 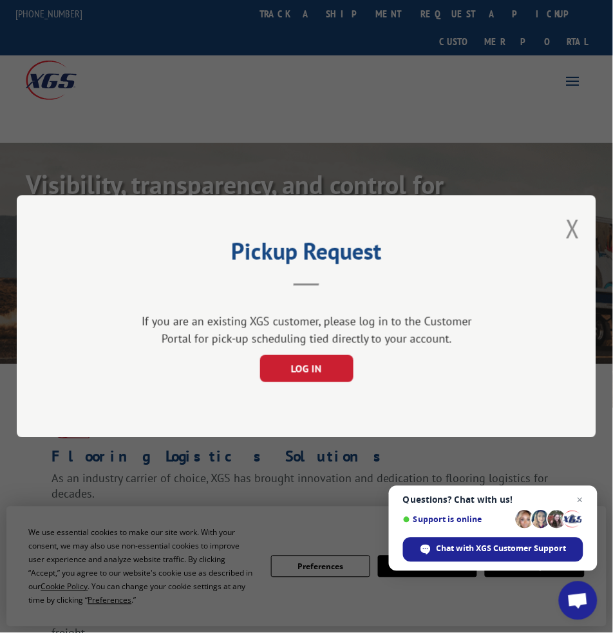 I want to click on div: Chat with XGS Customer Support, so click(x=493, y=549).